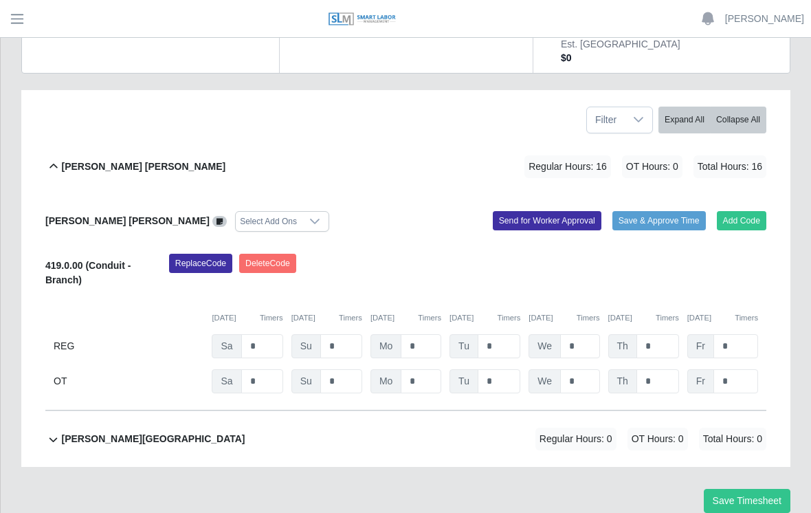 The width and height of the screenshot is (811, 513). I want to click on dd: $0, so click(621, 58).